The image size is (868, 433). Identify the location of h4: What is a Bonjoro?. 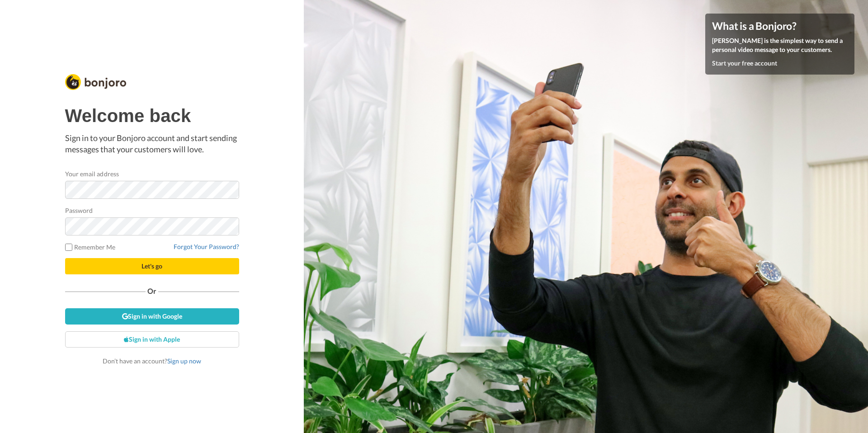
(779, 26).